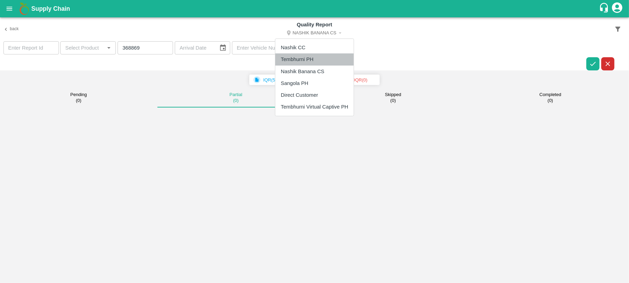 This screenshot has width=629, height=283. What do you see at coordinates (314, 95) in the screenshot?
I see `li: Direct Customer` at bounding box center [314, 95].